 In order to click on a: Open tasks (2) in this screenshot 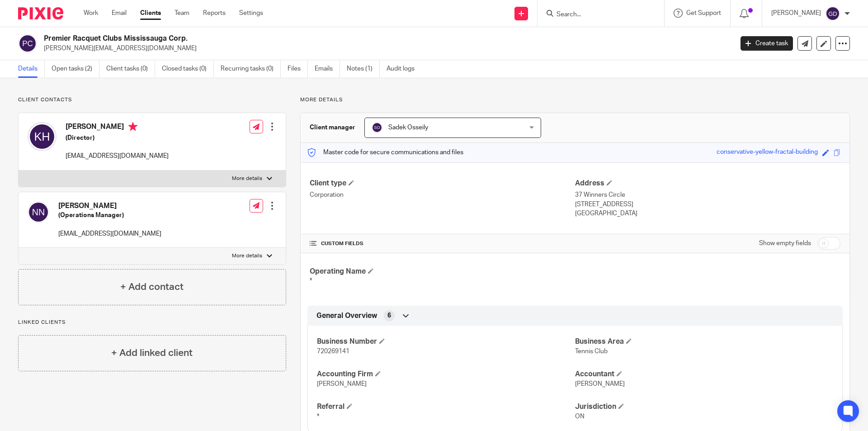, I will do `click(75, 69)`.